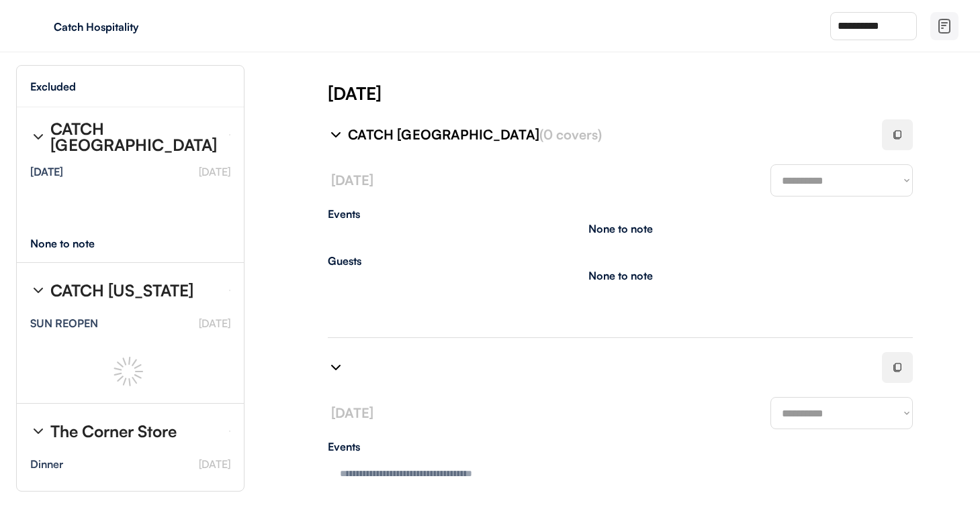 Image resolution: width=980 pixels, height=511 pixels. What do you see at coordinates (113, 432) in the screenshot?
I see `div: The Corner Store` at bounding box center [113, 432].